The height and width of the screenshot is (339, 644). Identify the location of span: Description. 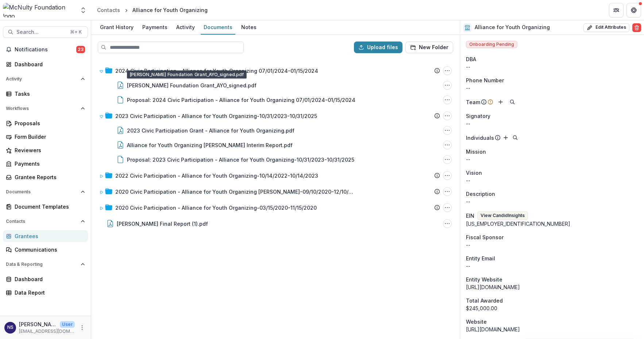
(480, 194).